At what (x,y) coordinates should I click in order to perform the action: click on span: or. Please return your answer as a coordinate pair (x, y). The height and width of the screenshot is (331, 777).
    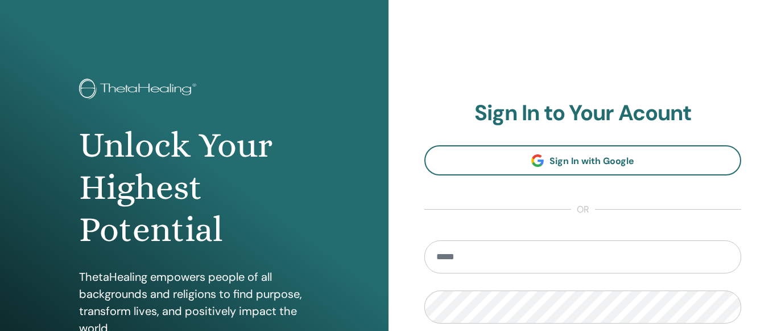
    Looking at the image, I should click on (583, 209).